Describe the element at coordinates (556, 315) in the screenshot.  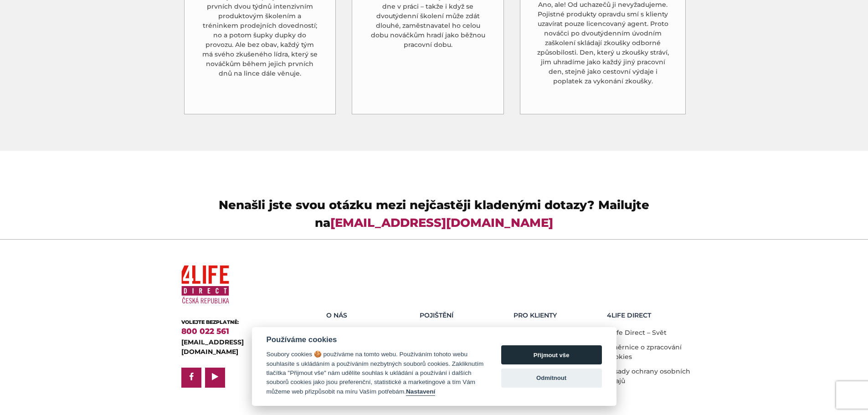
I see `h5: Pro Klienty` at that location.